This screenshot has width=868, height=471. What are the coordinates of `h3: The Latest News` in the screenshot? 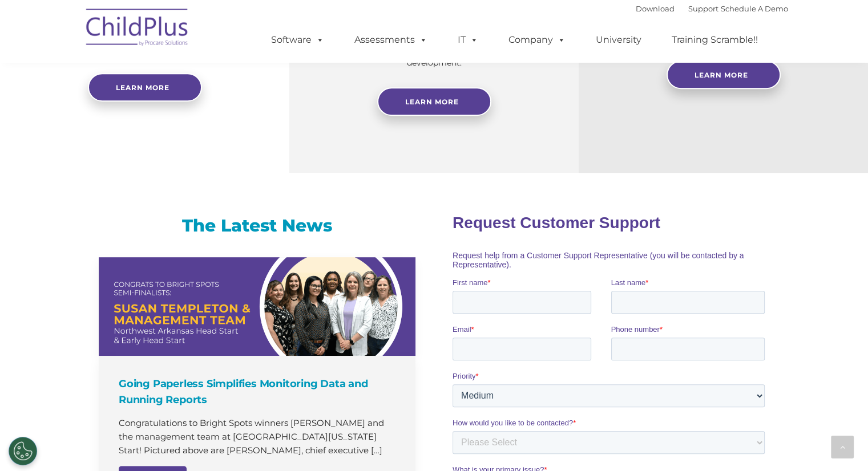 It's located at (257, 226).